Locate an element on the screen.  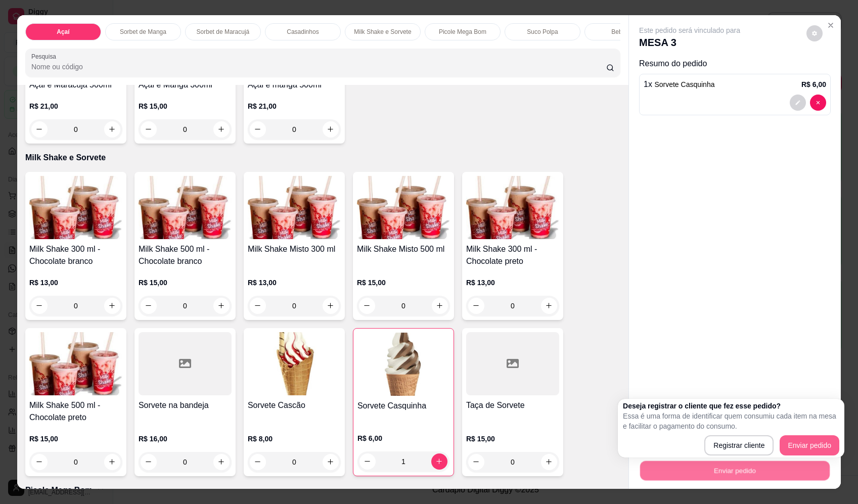
p: MESA 3 is located at coordinates (690, 43).